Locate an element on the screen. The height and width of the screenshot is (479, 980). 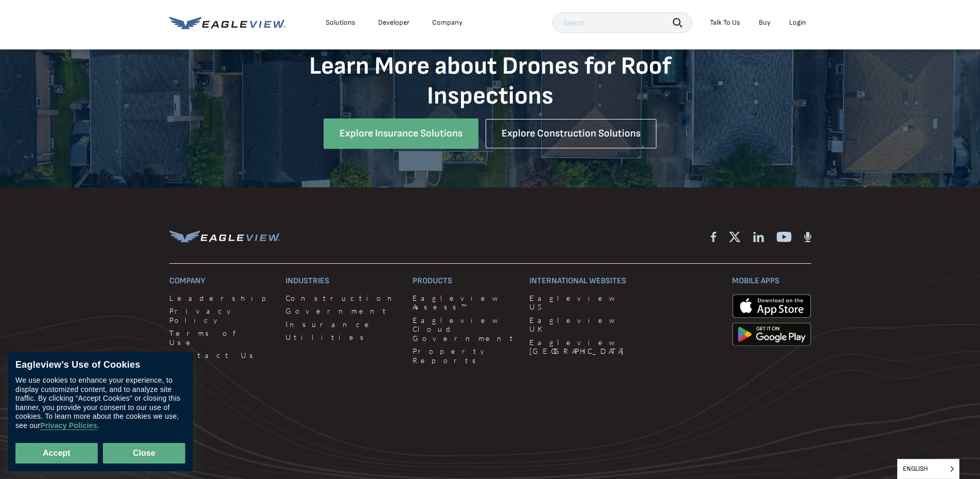
h3: International Websites is located at coordinates (579, 280).